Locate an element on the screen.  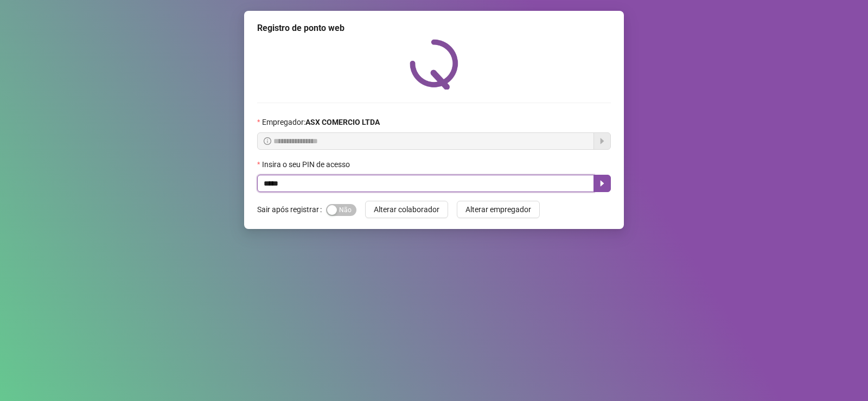
span: caret-right is located at coordinates (602, 184).